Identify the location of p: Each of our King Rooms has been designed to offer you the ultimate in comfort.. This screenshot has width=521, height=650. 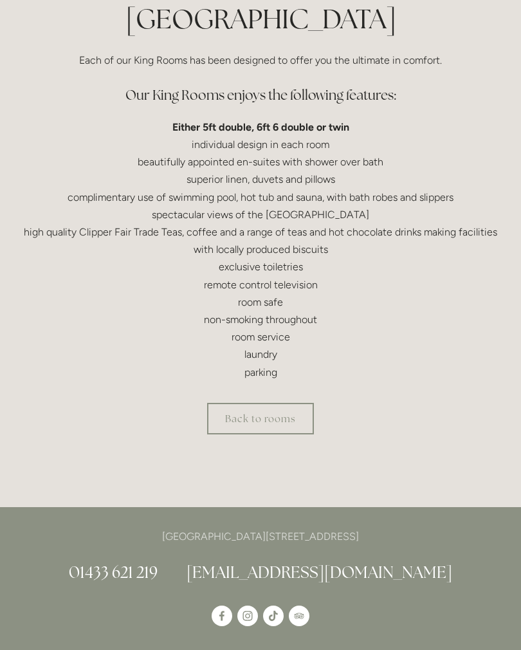
(261, 60).